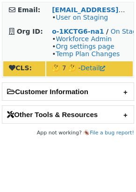 This screenshot has height=192, width=136. What do you see at coordinates (20, 68) in the screenshot?
I see `strong: CLS:` at bounding box center [20, 68].